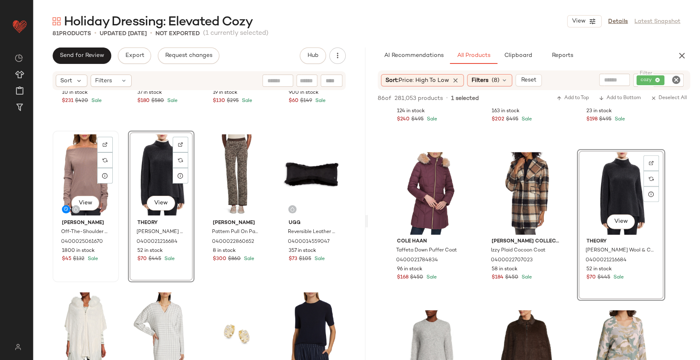 This screenshot has width=700, height=360. What do you see at coordinates (233, 242) in the screenshot?
I see `span: 0400022860652` at bounding box center [233, 242].